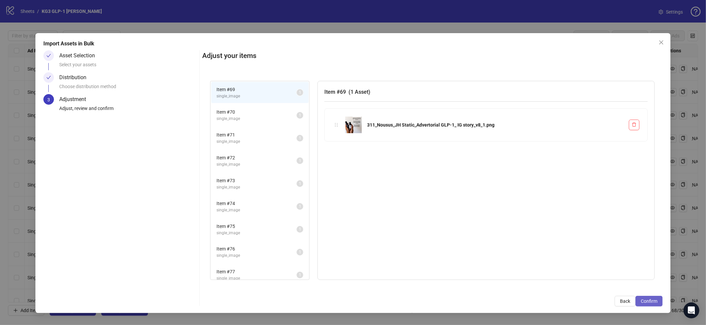 The height and width of the screenshot is (325, 706). What do you see at coordinates (691, 310) in the screenshot?
I see `div: Open Intercom Messenger` at bounding box center [691, 310].